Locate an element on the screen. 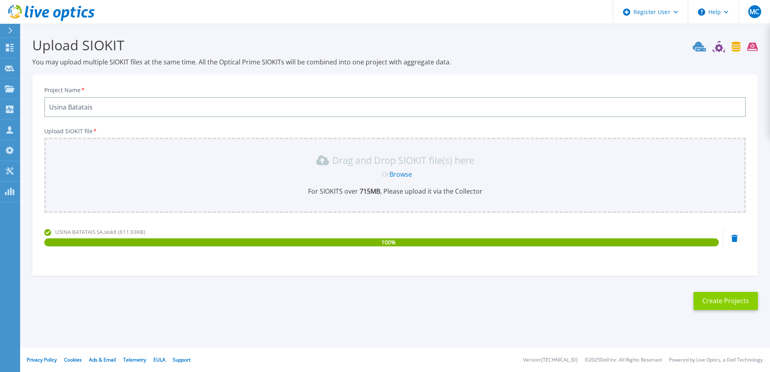 The image size is (770, 372). h3: Upload SIOKIT is located at coordinates (395, 45).